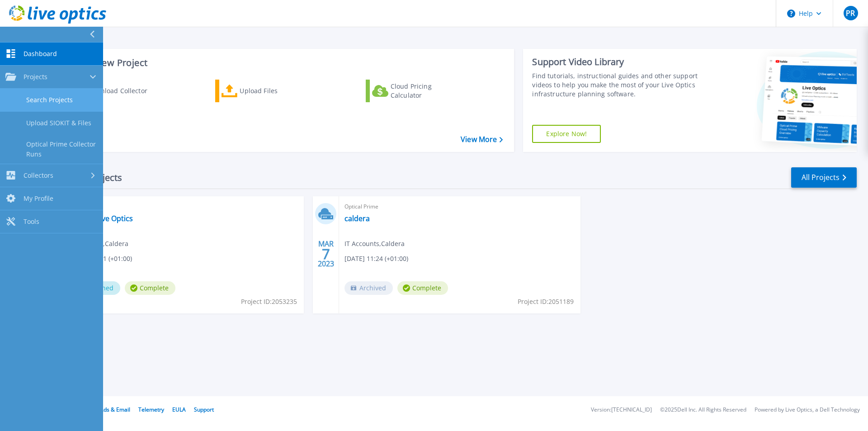 This screenshot has width=868, height=431. Describe the element at coordinates (546, 302) in the screenshot. I see `span: Project ID: 2051189` at that location.